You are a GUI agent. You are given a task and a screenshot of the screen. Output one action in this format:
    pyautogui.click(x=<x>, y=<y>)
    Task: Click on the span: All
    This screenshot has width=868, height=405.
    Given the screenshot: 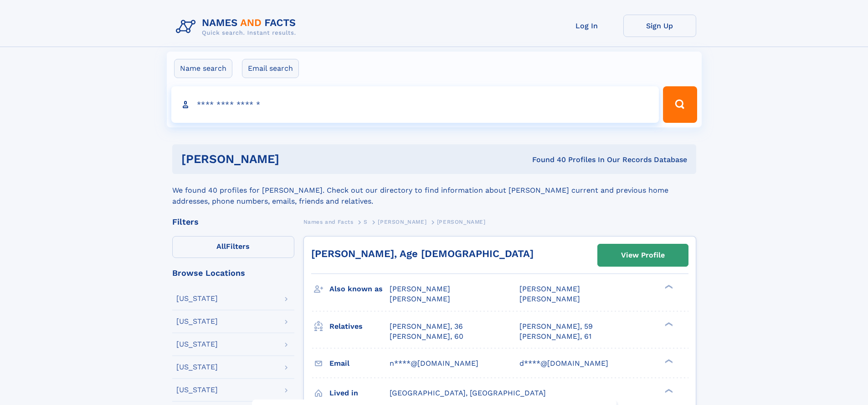 What is the action you would take?
    pyautogui.click(x=221, y=246)
    